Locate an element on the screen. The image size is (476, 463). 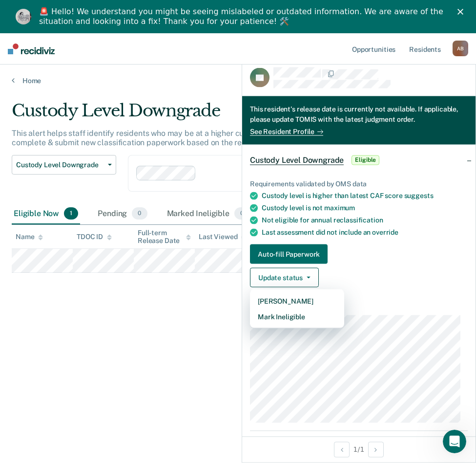
div: Custody Level Downgrade is located at coordinates (226, 114).